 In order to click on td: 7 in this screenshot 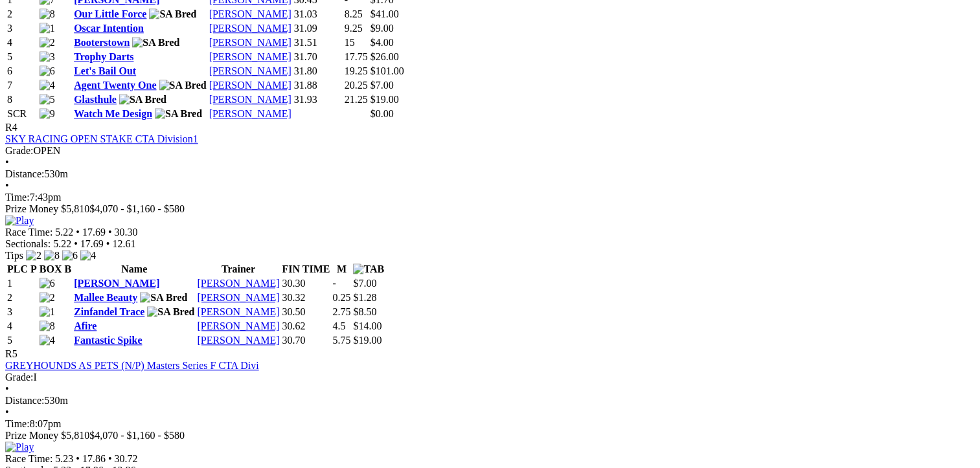, I will do `click(22, 85)`.